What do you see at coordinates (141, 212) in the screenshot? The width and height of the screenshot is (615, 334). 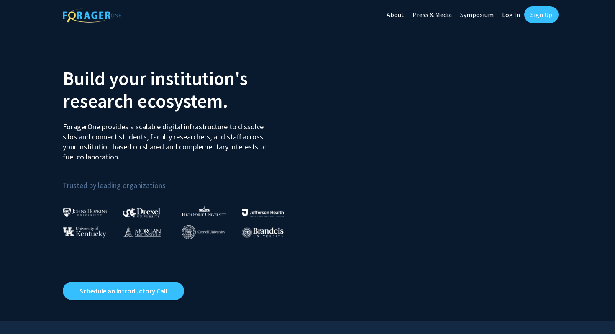 I see `img: Drexel University` at bounding box center [141, 212].